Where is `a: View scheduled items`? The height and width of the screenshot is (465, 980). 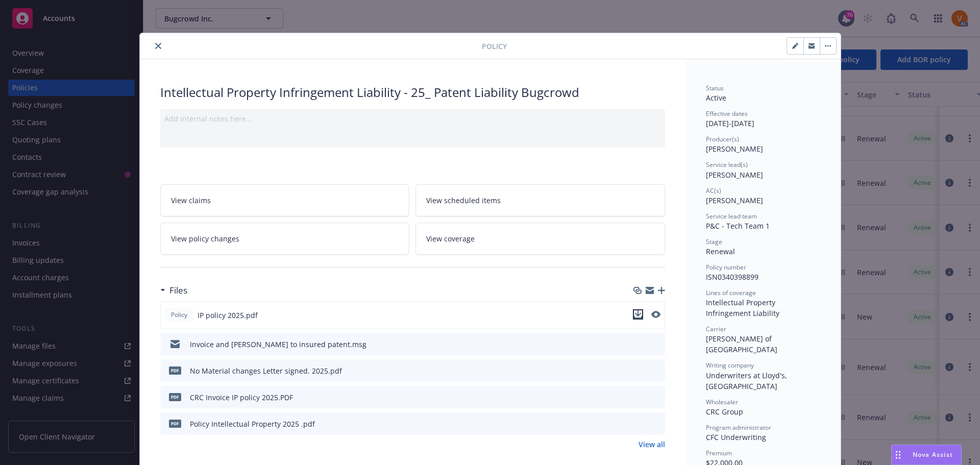
a: View scheduled items is located at coordinates (540, 200).